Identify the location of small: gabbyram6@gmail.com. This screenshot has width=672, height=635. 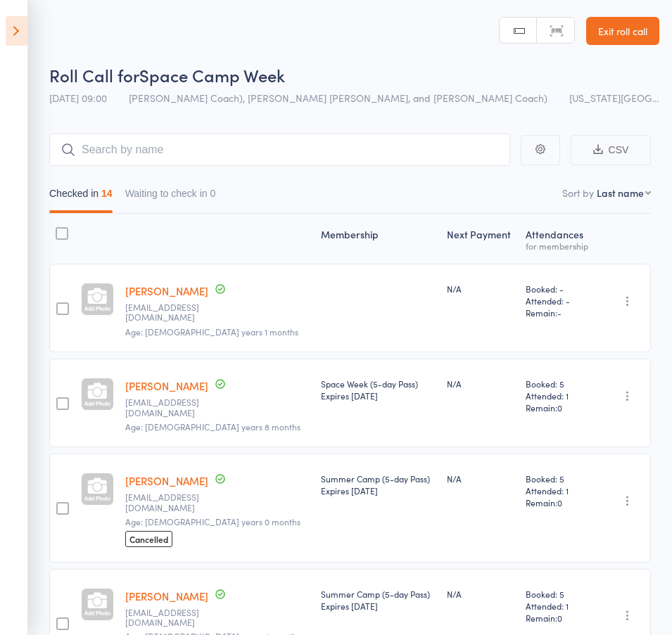
(171, 407).